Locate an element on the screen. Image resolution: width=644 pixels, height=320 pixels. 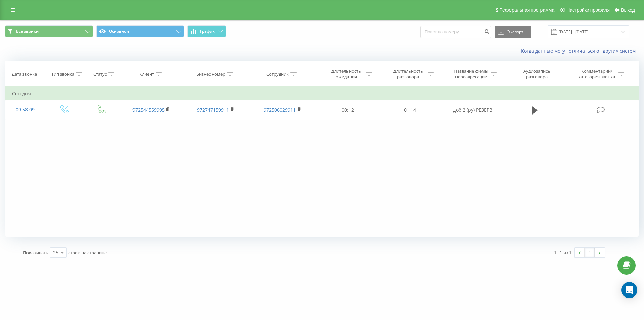
div: Длительность ожидания is located at coordinates (346, 74).